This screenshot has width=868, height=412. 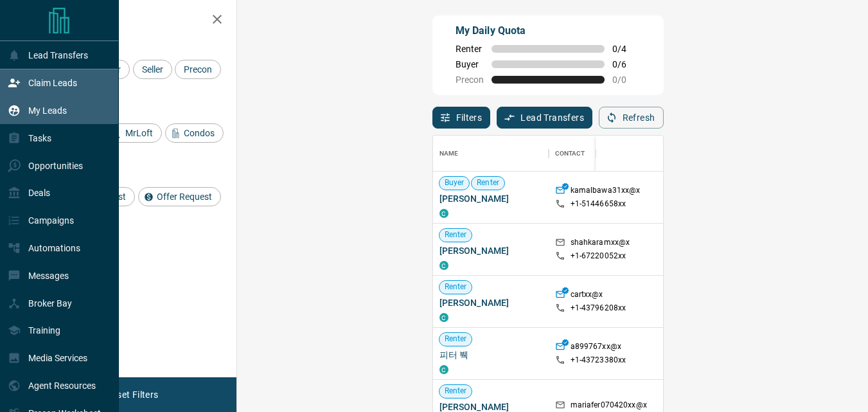 I want to click on span: Offer Request, so click(x=184, y=196).